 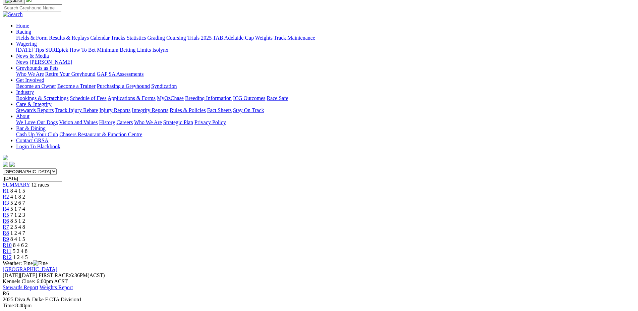 What do you see at coordinates (18, 239) in the screenshot?
I see `span: 8 4 1 5` at bounding box center [18, 239].